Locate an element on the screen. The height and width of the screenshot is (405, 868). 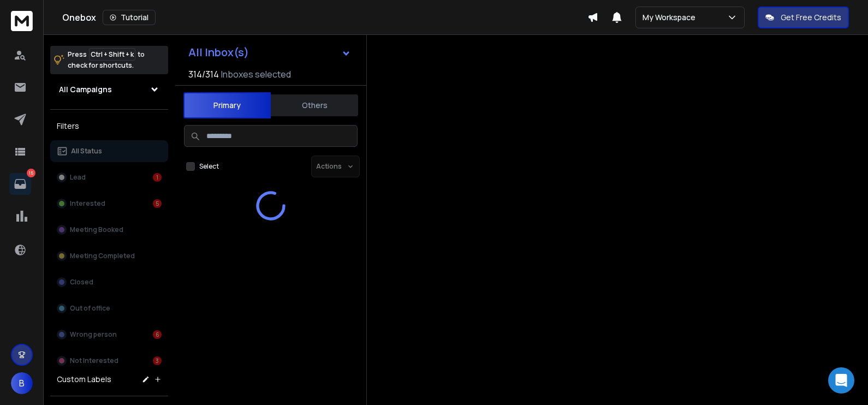
label: Select is located at coordinates (209, 167).